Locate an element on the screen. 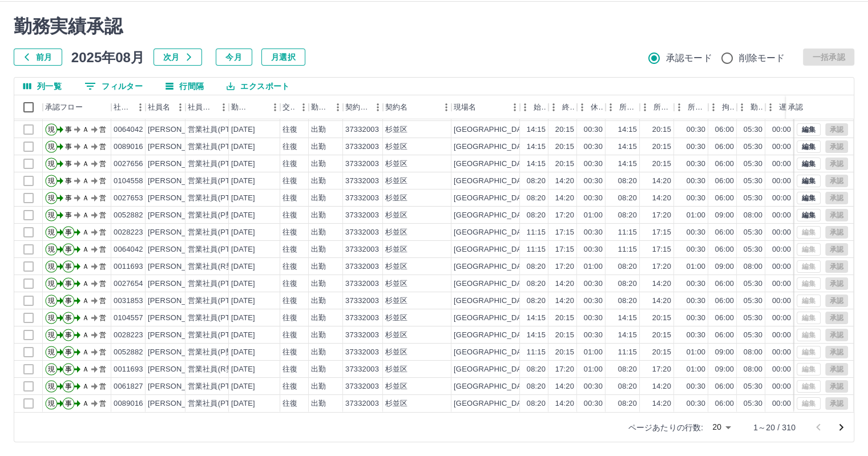 The image size is (868, 456). button: ソート is located at coordinates (259, 107).